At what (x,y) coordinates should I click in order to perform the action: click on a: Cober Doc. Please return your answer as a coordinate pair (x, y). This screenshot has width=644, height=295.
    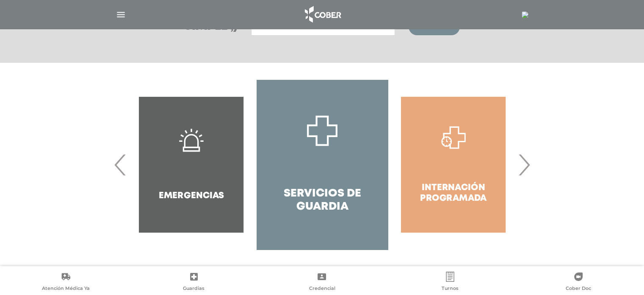
    Looking at the image, I should click on (578, 282).